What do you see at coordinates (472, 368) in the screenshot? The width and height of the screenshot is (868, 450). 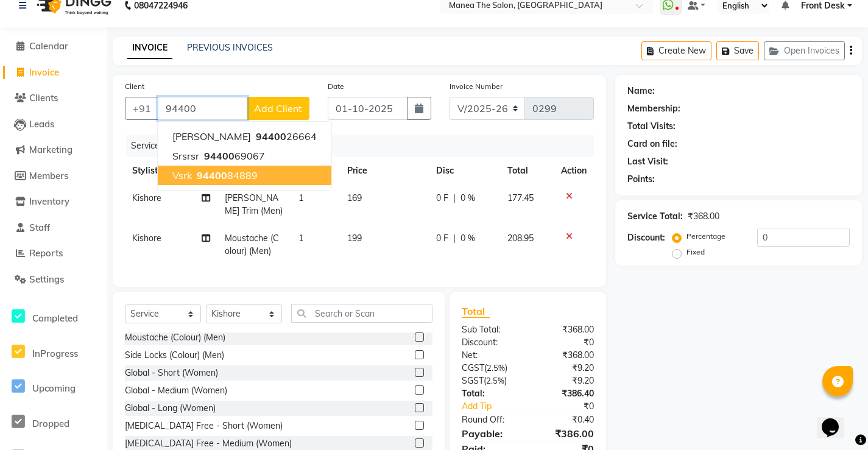 I see `span: CGST` at bounding box center [472, 368].